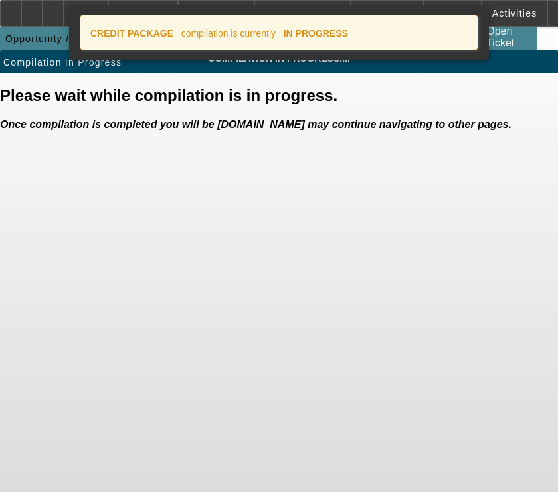 The height and width of the screenshot is (492, 558). I want to click on span: compilation is currently, so click(228, 33).